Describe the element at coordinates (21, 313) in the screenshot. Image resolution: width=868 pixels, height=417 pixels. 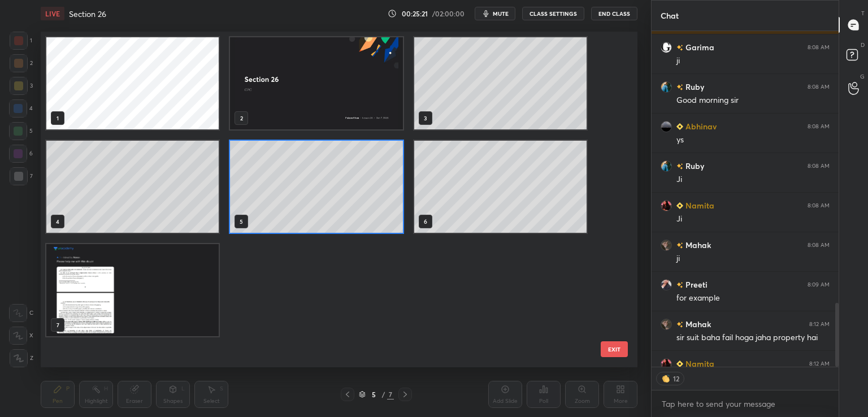
I see `div: C` at that location.